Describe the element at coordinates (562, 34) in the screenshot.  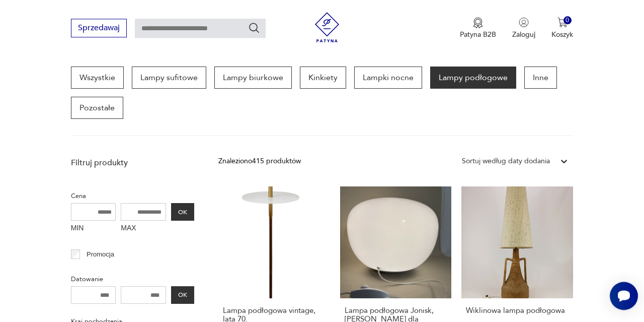
I see `p: Koszyk` at that location.